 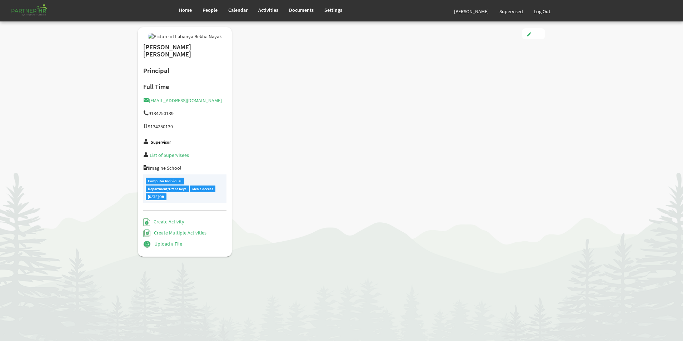 I want to click on h4: Full Time, so click(x=185, y=87).